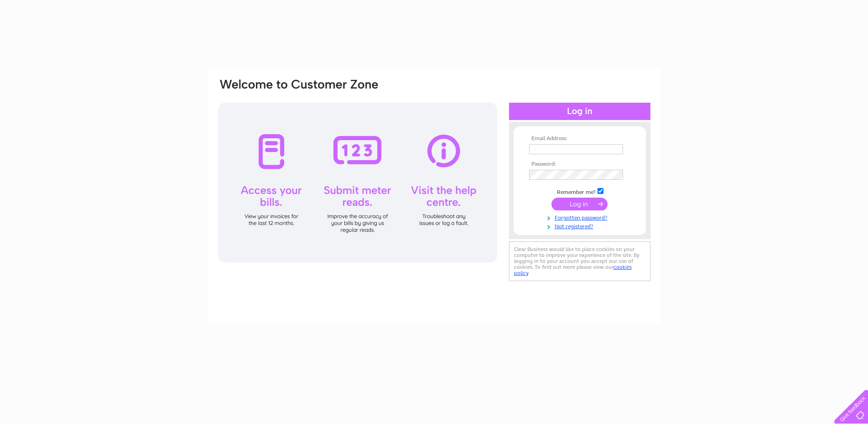 The image size is (868, 424). I want to click on div: Clear Business would like to place cookies on your computer to improve your experience of the sit..., so click(580, 261).